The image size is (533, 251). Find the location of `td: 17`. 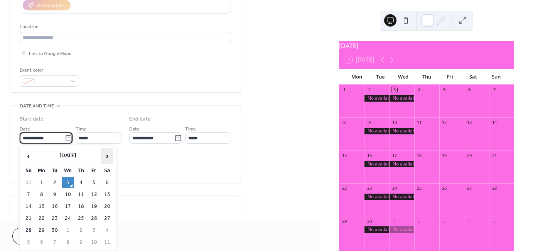

td: 17 is located at coordinates (68, 207).